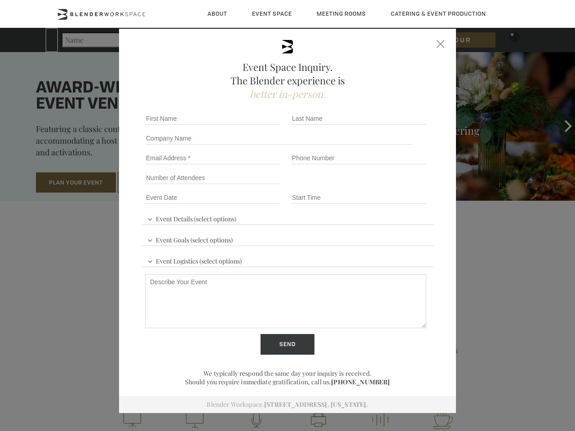 Image resolution: width=575 pixels, height=431 pixels. What do you see at coordinates (288, 382) in the screenshot?
I see `p: Should you require immediate gratification, call us.` at bounding box center [288, 382].